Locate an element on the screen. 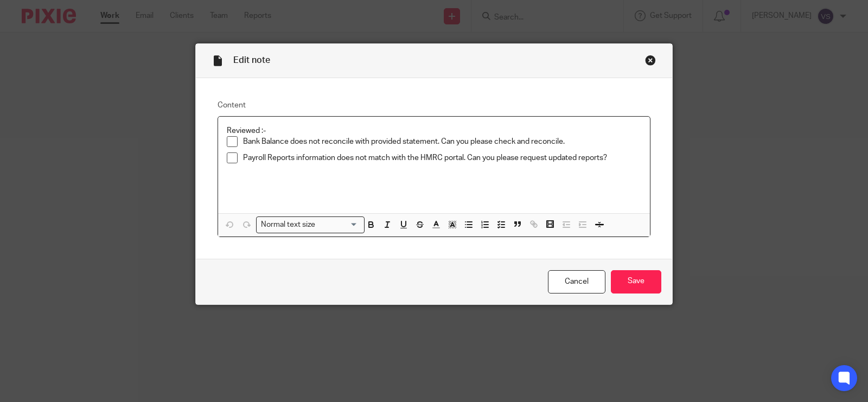 The image size is (868, 402). p: Reviewed :- is located at coordinates (434, 131).